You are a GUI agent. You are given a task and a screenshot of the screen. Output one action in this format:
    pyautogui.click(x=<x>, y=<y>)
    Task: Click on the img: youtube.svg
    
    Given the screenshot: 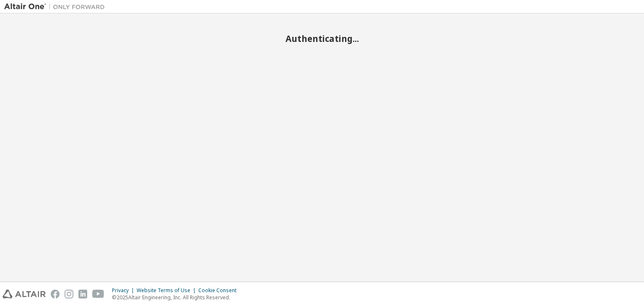 What is the action you would take?
    pyautogui.click(x=98, y=294)
    